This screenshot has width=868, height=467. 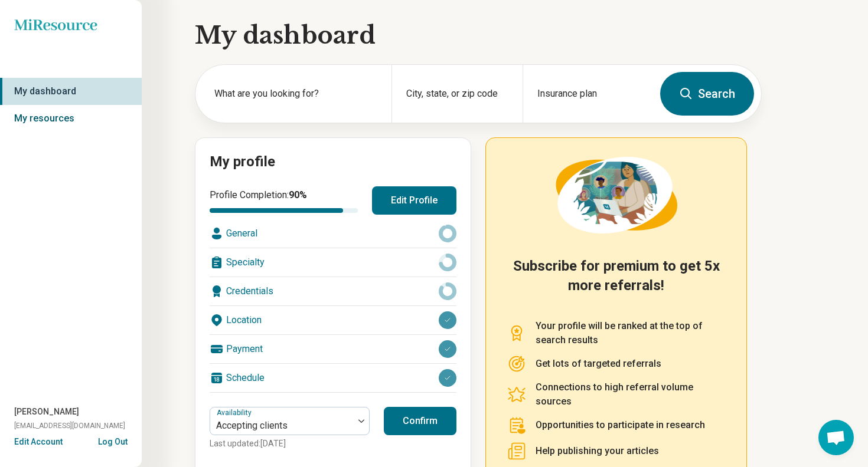 I want to click on button: Search, so click(x=707, y=94).